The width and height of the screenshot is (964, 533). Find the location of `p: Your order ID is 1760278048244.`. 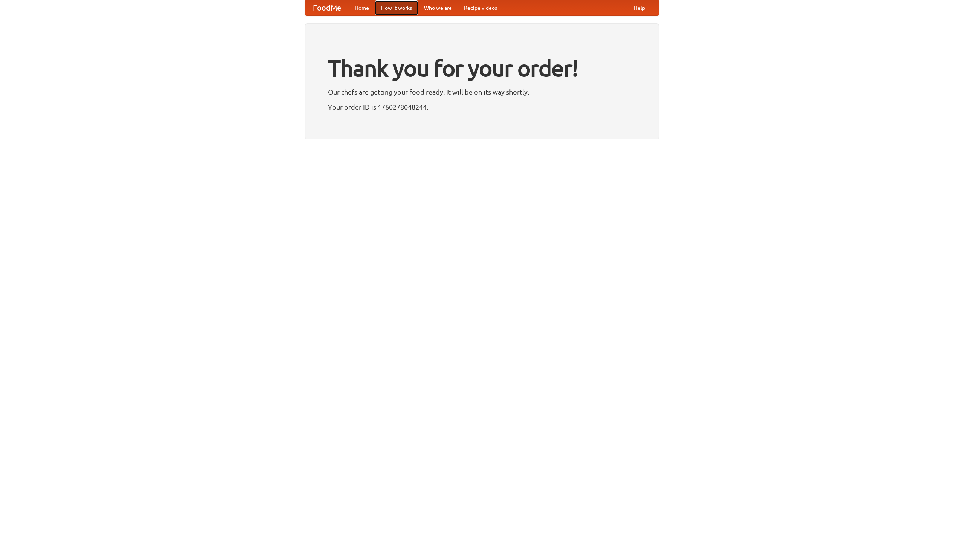

p: Your order ID is 1760278048244. is located at coordinates (482, 107).